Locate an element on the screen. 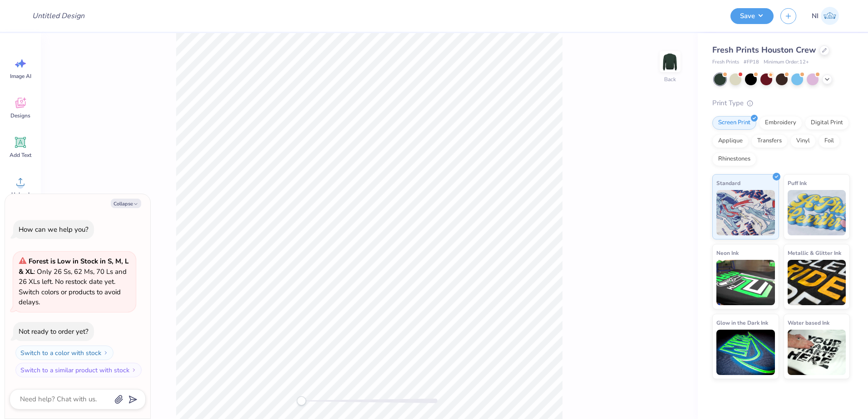 The width and height of the screenshot is (868, 419). span: Fresh Prints Houston Crew is located at coordinates (764, 50).